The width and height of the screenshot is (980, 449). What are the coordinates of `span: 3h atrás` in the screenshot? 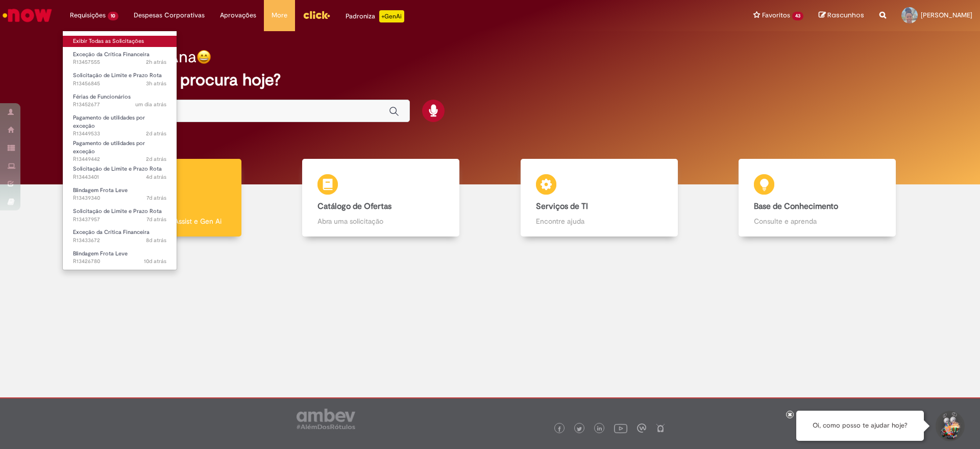 It's located at (156, 83).